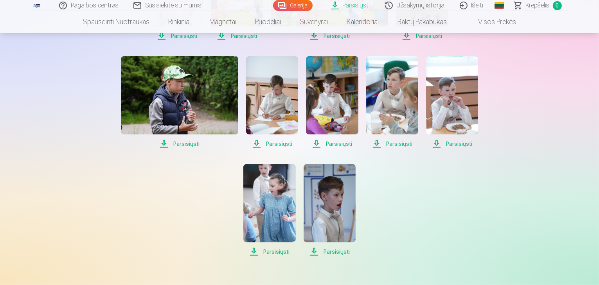 This screenshot has height=285, width=599. What do you see at coordinates (422, 22) in the screenshot?
I see `a: Raktų pakabukas` at bounding box center [422, 22].